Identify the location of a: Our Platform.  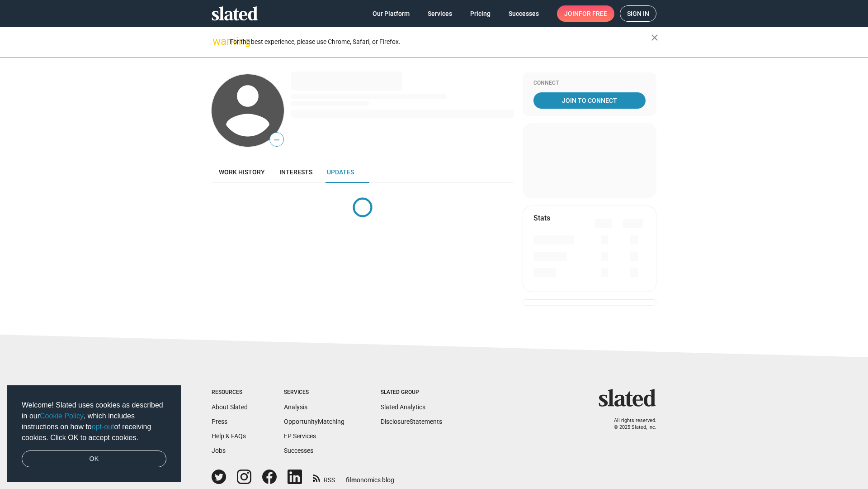
(391, 14).